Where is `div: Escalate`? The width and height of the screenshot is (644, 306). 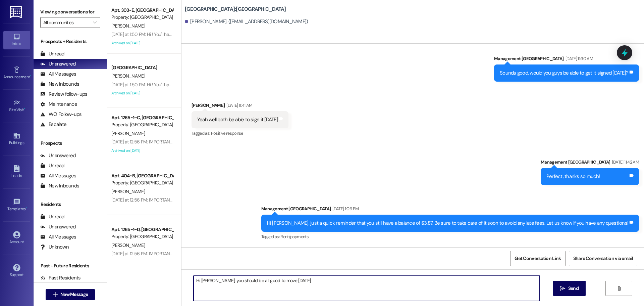
div: Escalate is located at coordinates (54, 124).